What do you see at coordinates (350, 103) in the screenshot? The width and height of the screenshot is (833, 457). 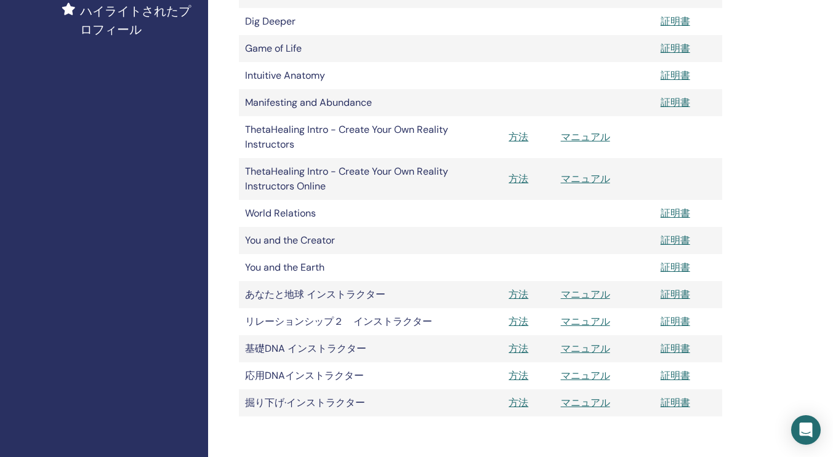 I see `td: Manifesting and Abundance` at bounding box center [350, 103].